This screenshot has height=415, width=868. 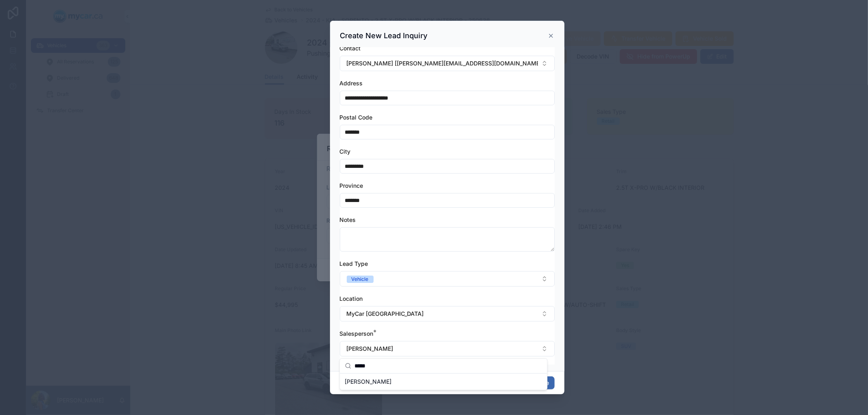 What do you see at coordinates (351, 83) in the screenshot?
I see `span: Address` at bounding box center [351, 83].